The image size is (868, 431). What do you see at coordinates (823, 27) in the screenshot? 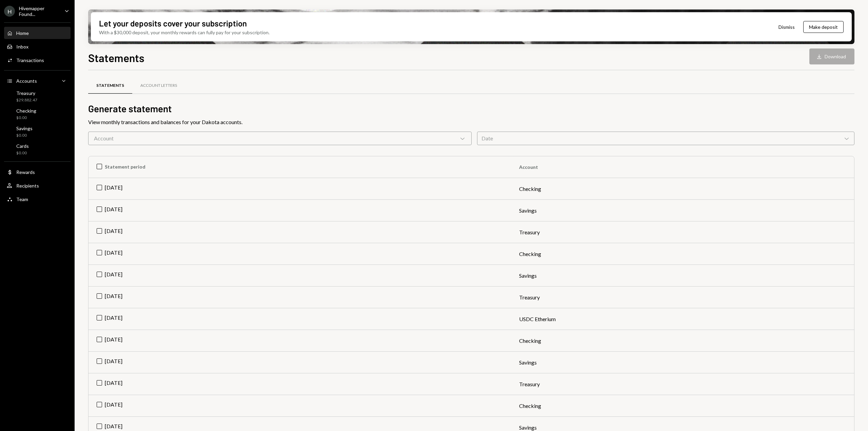
I see `button: Make deposit` at bounding box center [823, 27].